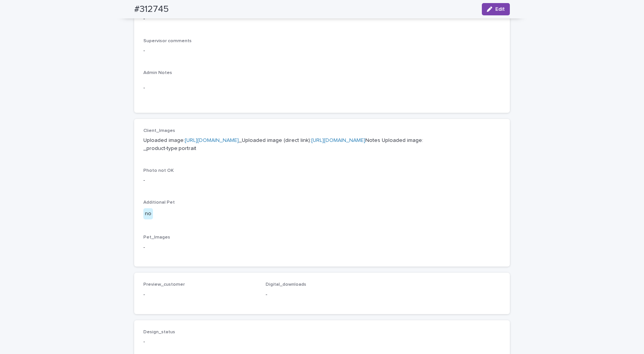  Describe the element at coordinates (164, 284) in the screenshot. I see `span: Preview_customer` at that location.